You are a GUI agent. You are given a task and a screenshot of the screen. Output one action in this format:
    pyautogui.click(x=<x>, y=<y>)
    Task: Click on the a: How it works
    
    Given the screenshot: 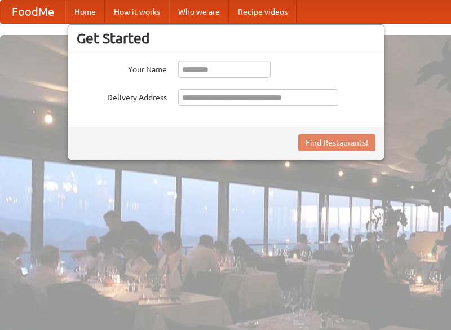 What is the action you would take?
    pyautogui.click(x=137, y=12)
    